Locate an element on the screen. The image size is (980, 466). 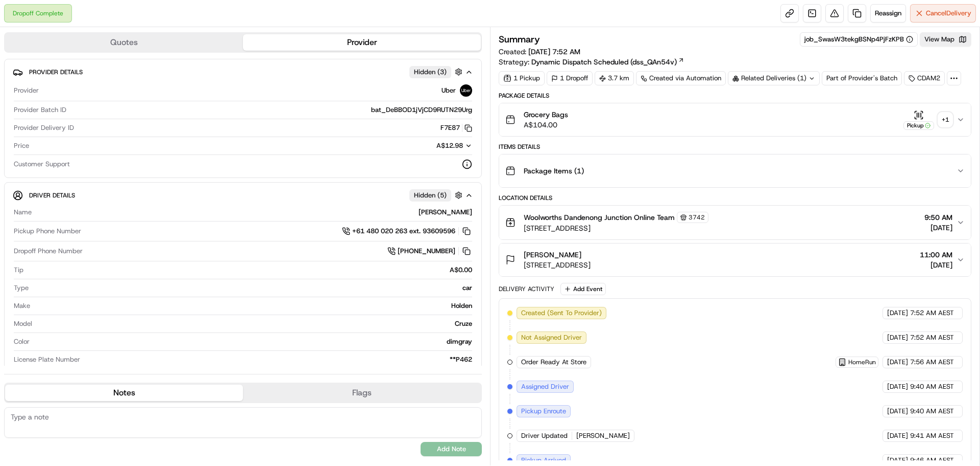
span: Not Assigned Driver is located at coordinates (552, 337).